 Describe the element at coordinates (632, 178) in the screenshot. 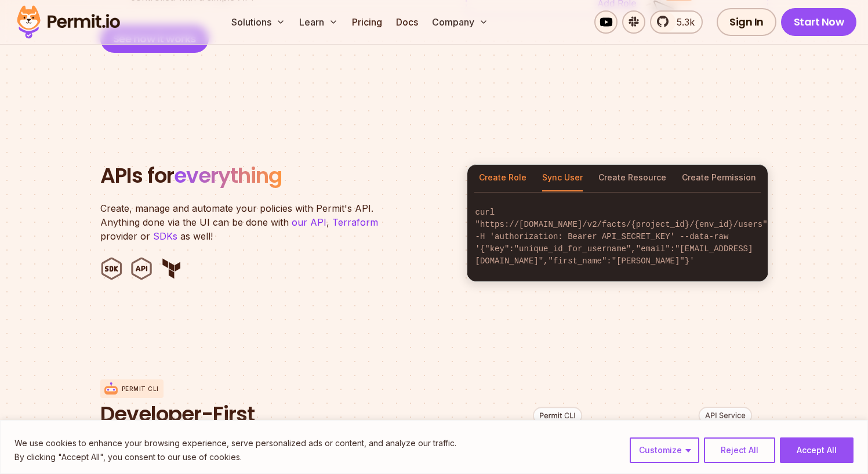

I see `button: Create Resource` at that location.